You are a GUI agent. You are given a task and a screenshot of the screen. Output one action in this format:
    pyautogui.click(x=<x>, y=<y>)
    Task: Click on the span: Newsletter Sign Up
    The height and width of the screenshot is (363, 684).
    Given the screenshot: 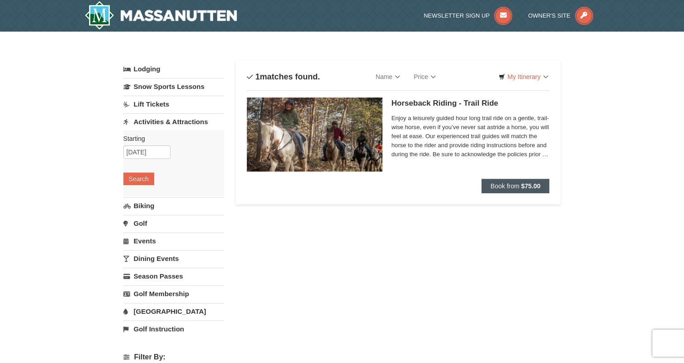 What is the action you would take?
    pyautogui.click(x=456, y=15)
    